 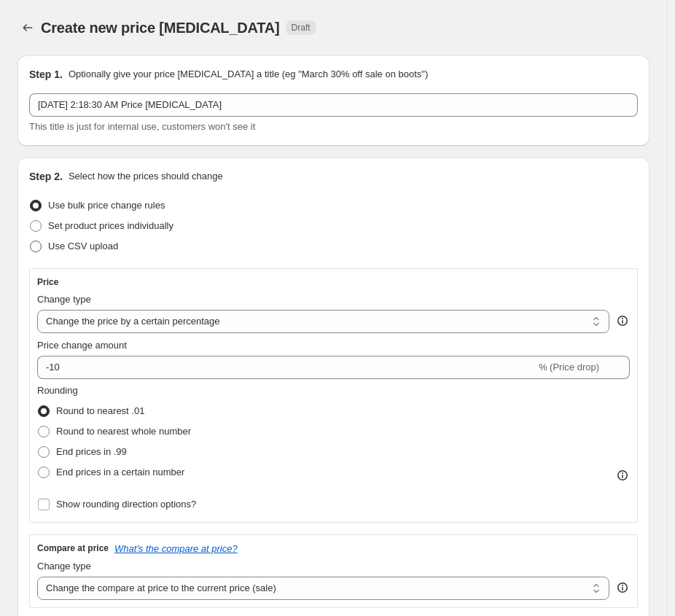 What do you see at coordinates (83, 245) in the screenshot?
I see `span: Use CSV upload` at bounding box center [83, 245].